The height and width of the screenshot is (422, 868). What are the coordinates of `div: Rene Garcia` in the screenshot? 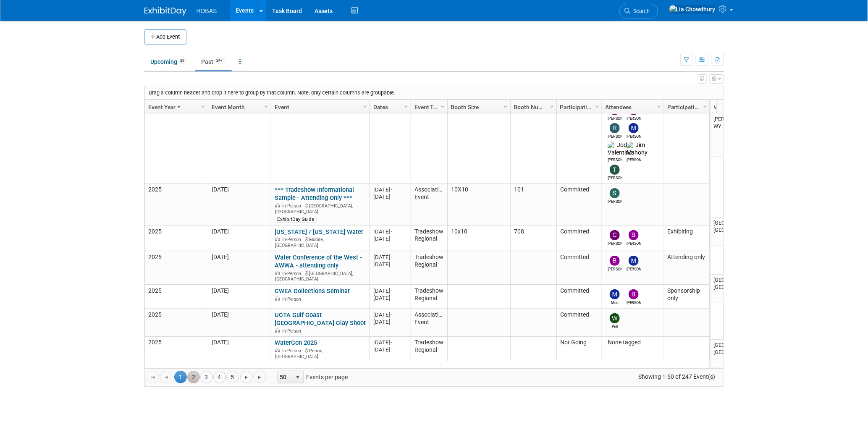 It's located at (615, 136).